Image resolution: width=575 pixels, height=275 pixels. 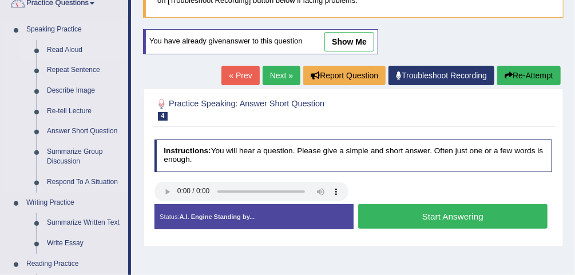 I want to click on b: Instructions:, so click(x=187, y=150).